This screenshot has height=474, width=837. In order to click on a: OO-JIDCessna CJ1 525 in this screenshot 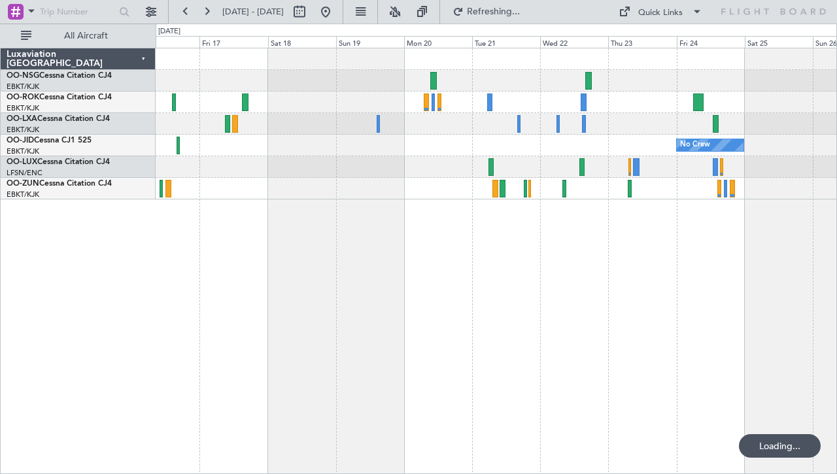, I will do `click(49, 141)`.